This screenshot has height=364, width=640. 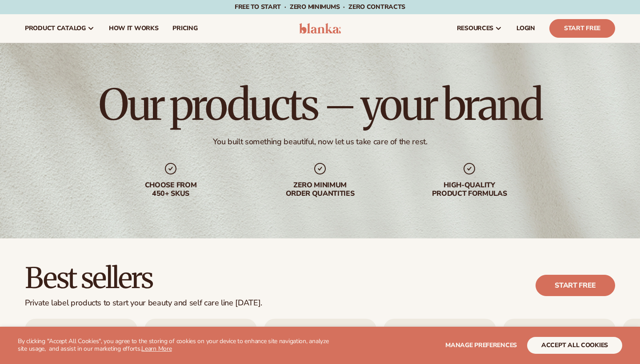 What do you see at coordinates (575, 345) in the screenshot?
I see `button: accept all cookies` at bounding box center [575, 345].